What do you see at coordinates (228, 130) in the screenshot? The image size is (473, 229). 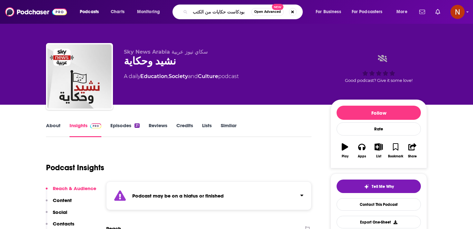 I see `a: Similar` at bounding box center [228, 130].